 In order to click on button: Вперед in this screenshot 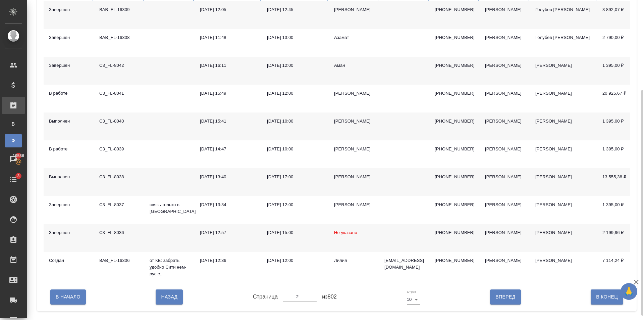, I will do `click(505, 297)`.